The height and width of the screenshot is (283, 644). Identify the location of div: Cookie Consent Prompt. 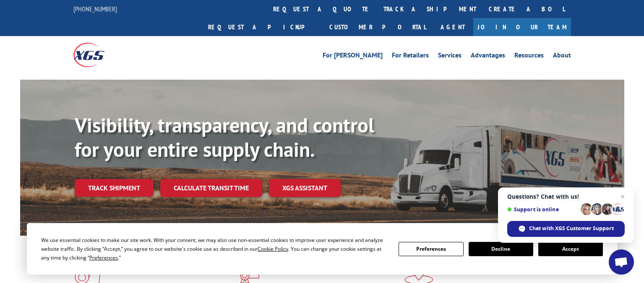
(322, 249).